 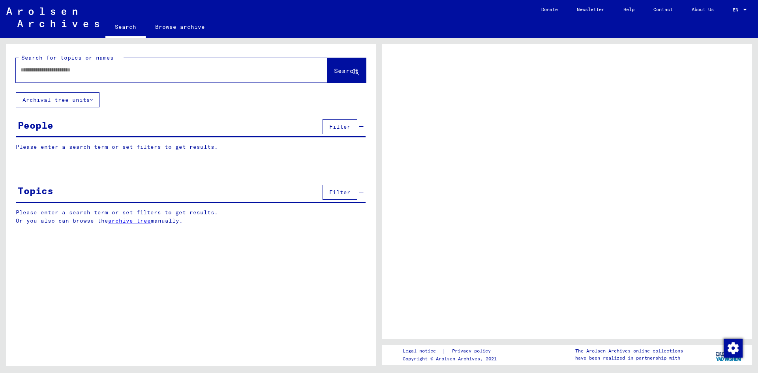 What do you see at coordinates (629, 351) in the screenshot?
I see `p: The Arolsen Archives online collections` at bounding box center [629, 351].